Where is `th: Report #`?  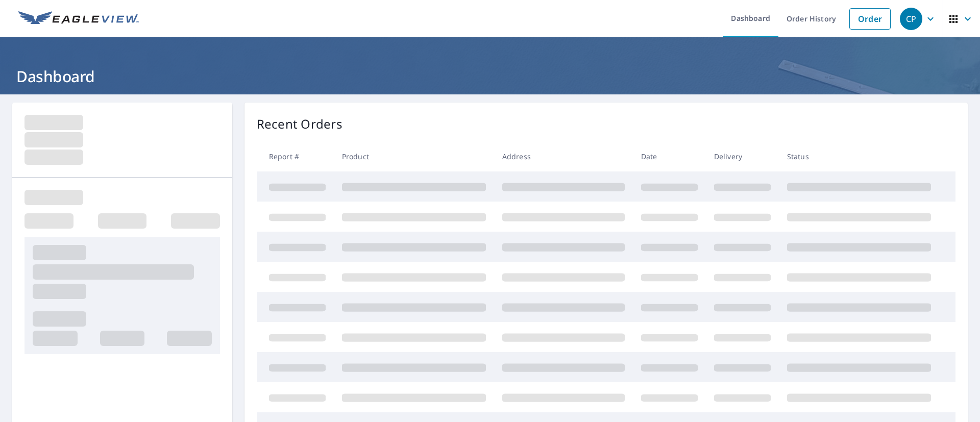 th: Report # is located at coordinates (295, 156).